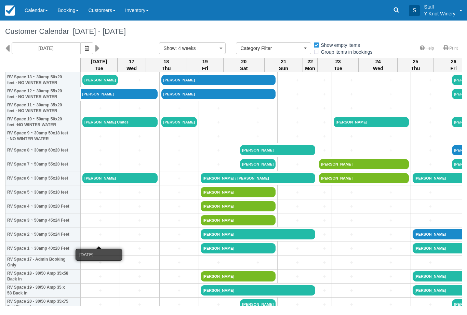 This screenshot has width=467, height=315. What do you see at coordinates (378, 65) in the screenshot?
I see `th: 24 Wed` at bounding box center [378, 65].